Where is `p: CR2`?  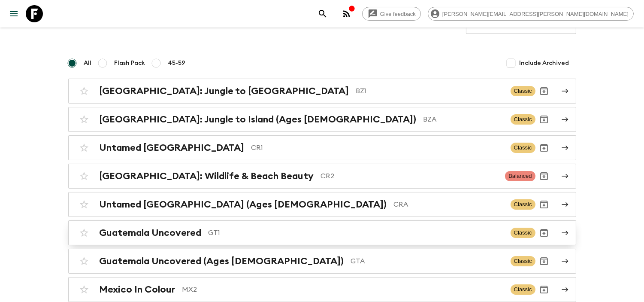
p: CR2 is located at coordinates (410, 176).